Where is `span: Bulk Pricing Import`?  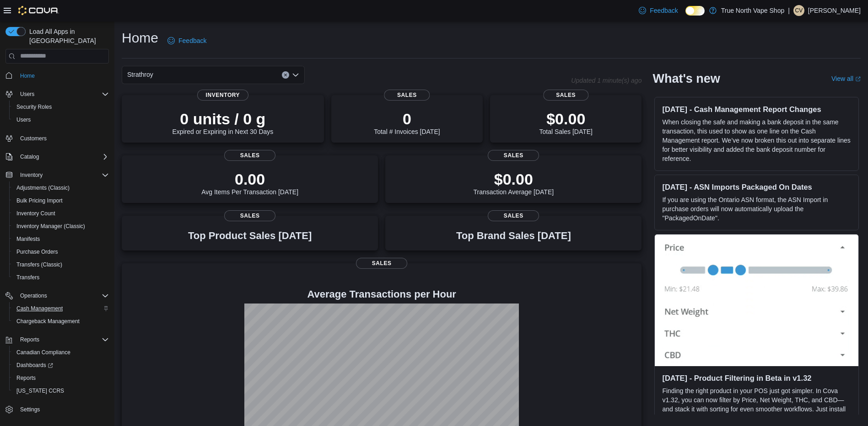
span: Bulk Pricing Import is located at coordinates (61, 201).